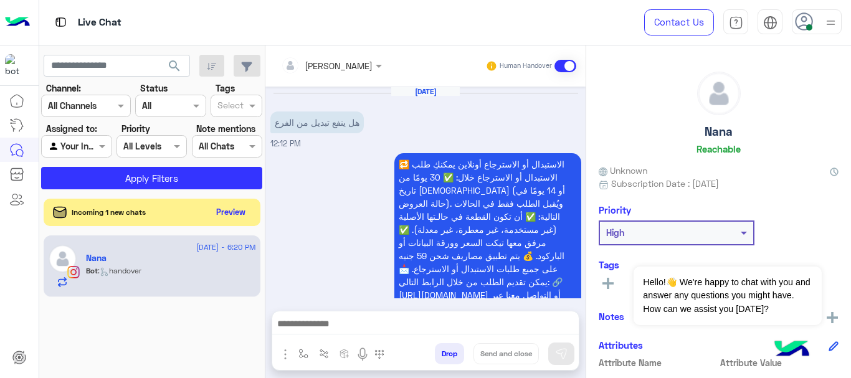 This screenshot has height=378, width=851. What do you see at coordinates (303, 354) in the screenshot?
I see `img: select flow` at bounding box center [303, 354].